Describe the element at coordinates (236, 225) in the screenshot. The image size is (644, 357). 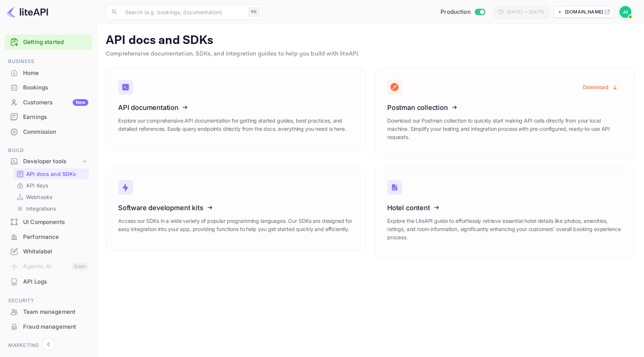
I see `p: Access our SDKs in a wide variety of popular programming languages. Our SDKs are designed for eas...` at that location.